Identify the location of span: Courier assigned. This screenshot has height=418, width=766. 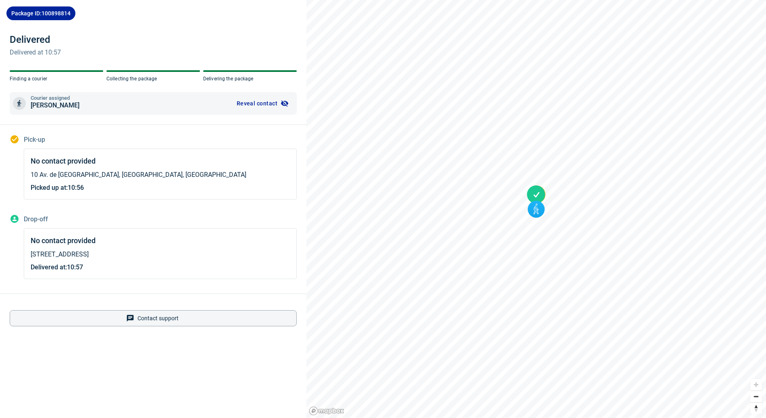
(55, 98).